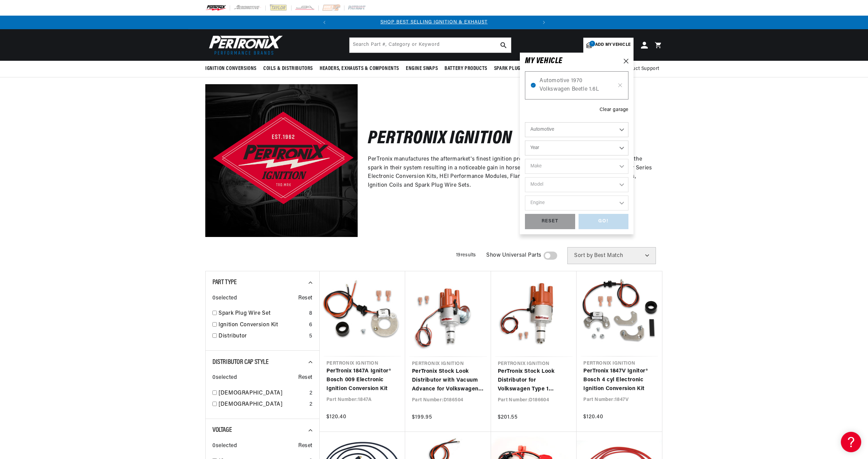 The image size is (868, 459). I want to click on h2: Pertronix Ignition, so click(440, 139).